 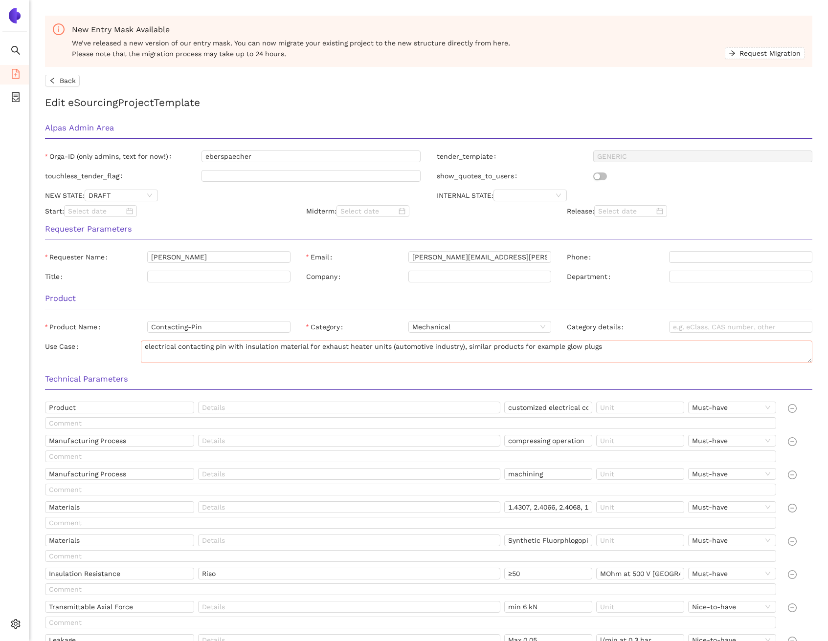 I want to click on h2: Edit eSourcing Project Template, so click(x=428, y=102).